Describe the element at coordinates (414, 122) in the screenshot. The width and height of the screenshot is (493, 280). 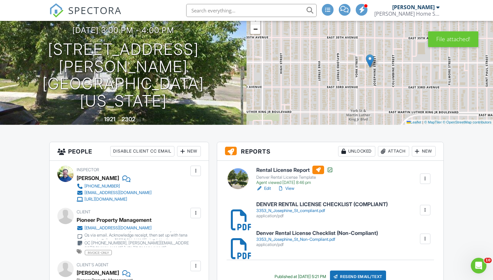
I see `a: Leaflet` at that location.